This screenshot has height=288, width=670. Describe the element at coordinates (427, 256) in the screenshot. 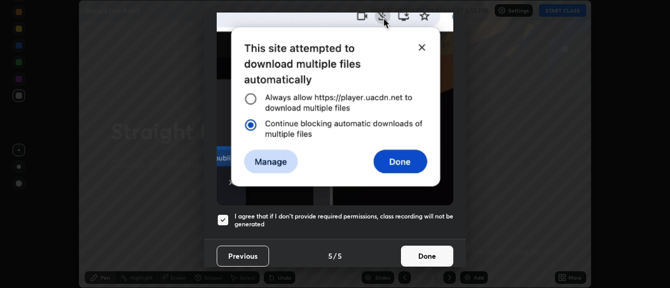

I see `button: Done` at that location.